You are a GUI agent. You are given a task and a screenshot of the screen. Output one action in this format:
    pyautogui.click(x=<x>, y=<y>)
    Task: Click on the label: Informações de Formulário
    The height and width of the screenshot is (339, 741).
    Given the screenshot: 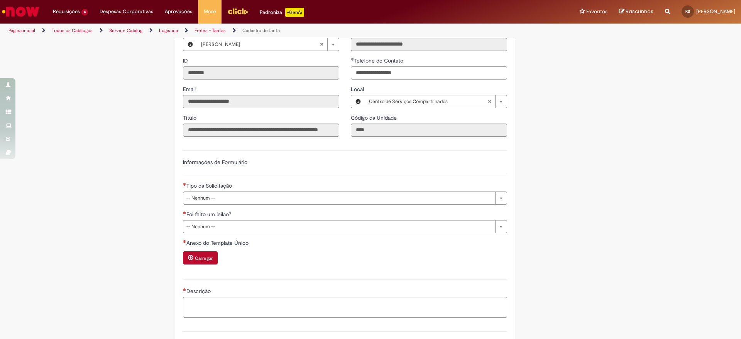 What is the action you would take?
    pyautogui.click(x=215, y=162)
    